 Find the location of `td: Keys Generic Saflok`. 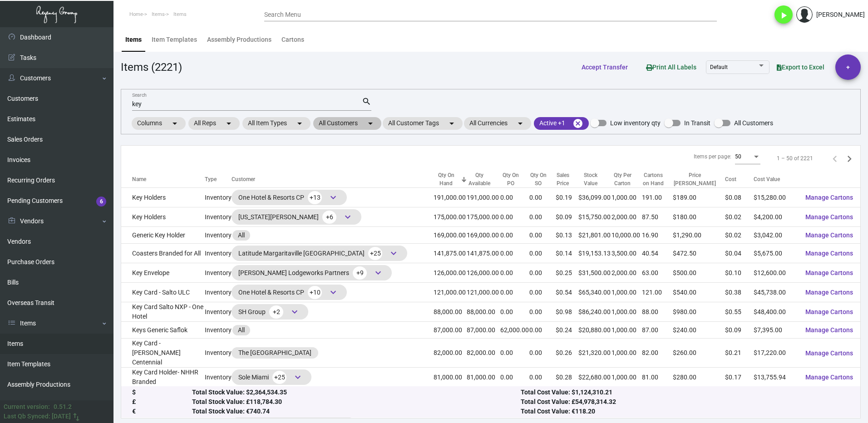

td: Keys Generic Saflok is located at coordinates (163, 330).